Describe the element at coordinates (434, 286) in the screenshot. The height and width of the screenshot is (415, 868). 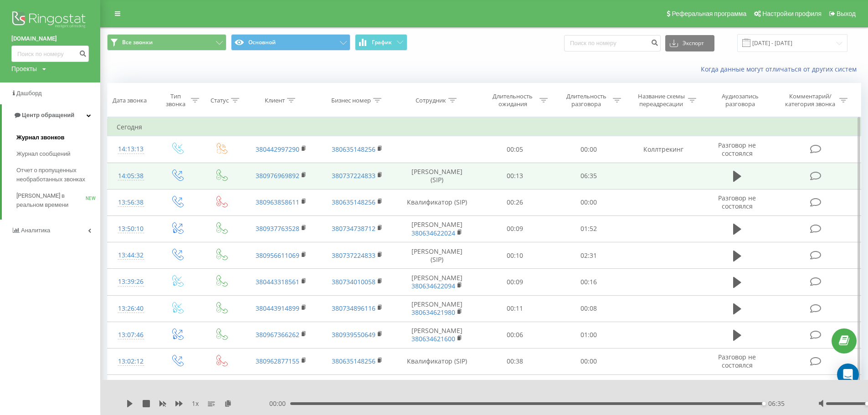
I see `a: 380634622094` at that location.